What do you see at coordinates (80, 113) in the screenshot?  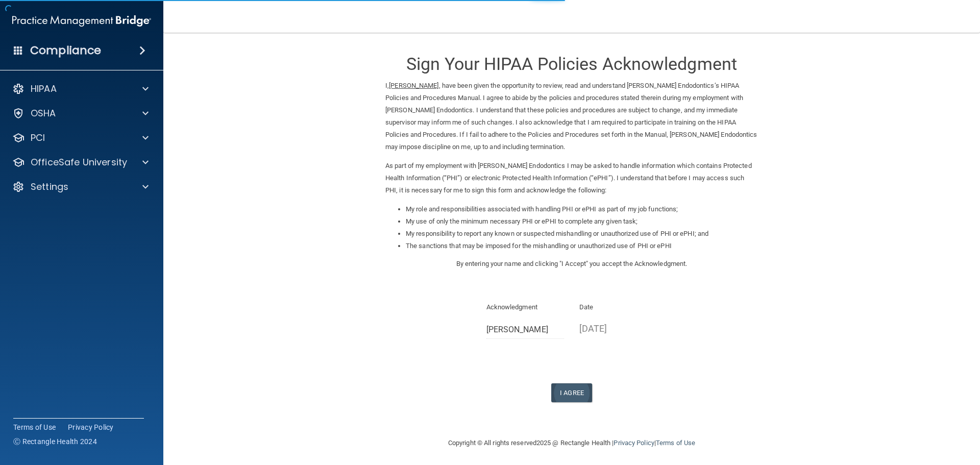 I see `a: OSHA` at bounding box center [80, 113].